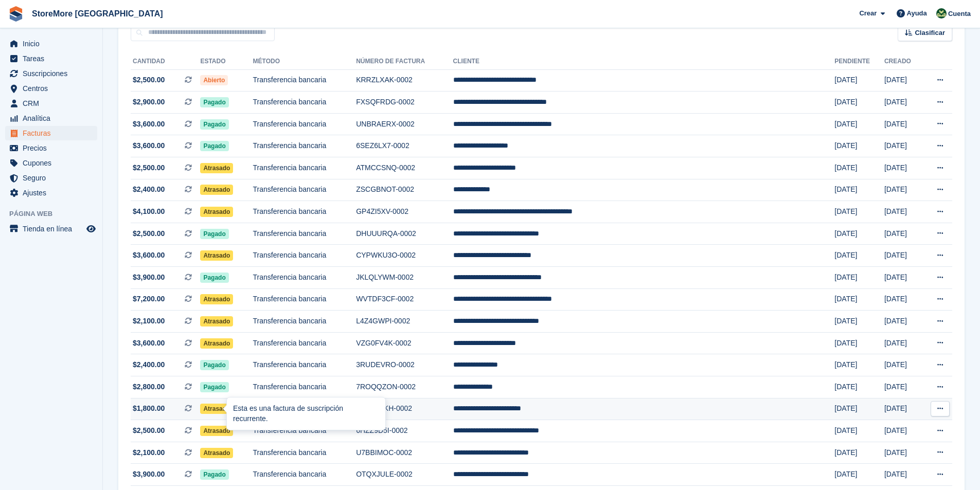 The image size is (980, 490). What do you see at coordinates (903, 62) in the screenshot?
I see `th: Creado` at bounding box center [903, 62].